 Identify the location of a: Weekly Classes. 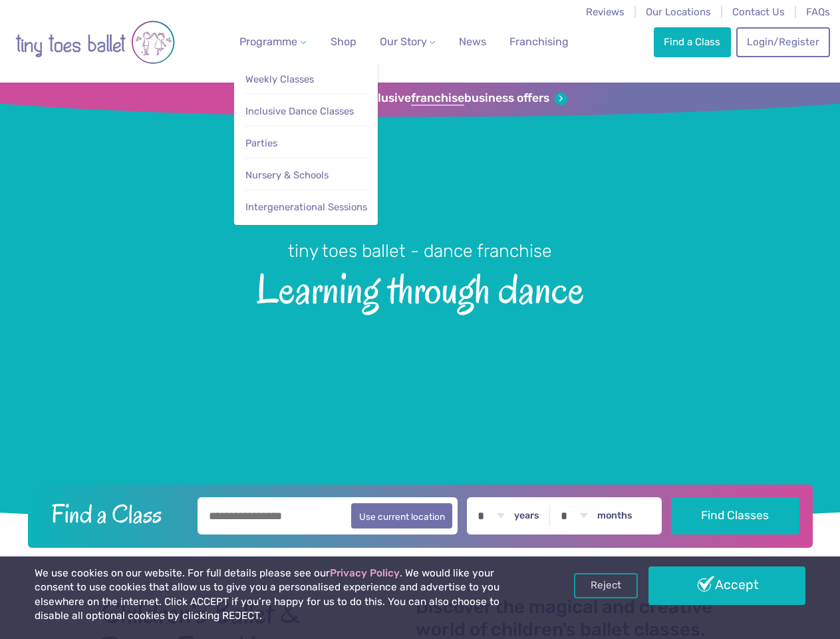
(306, 80).